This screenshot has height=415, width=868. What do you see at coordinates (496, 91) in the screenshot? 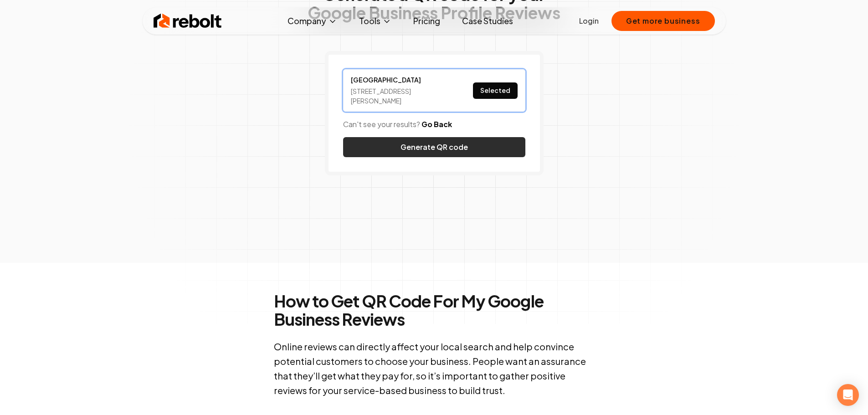
I see `button: Selected` at bounding box center [496, 91].